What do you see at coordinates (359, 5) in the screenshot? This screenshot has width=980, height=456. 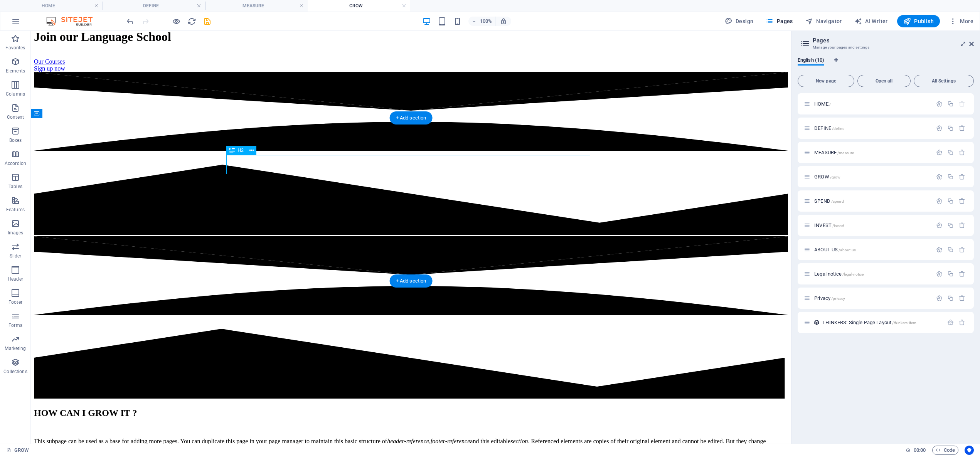 I see `h4: GROW` at bounding box center [359, 5].